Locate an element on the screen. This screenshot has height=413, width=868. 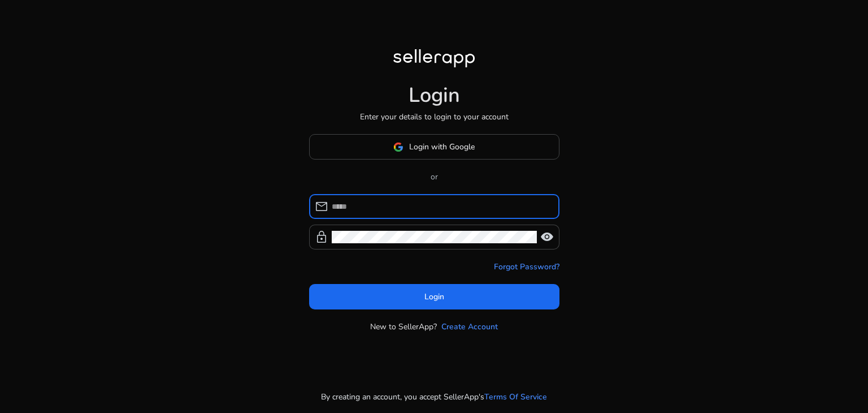
span: Login with Google is located at coordinates (442, 146).